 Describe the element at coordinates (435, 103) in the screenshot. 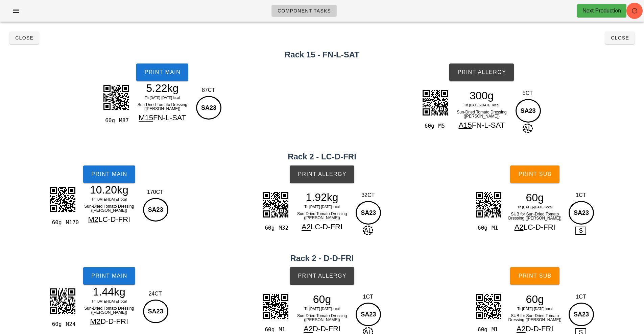

I see `img: ethFSpwnGKxl4DuQ6BqSlrXTqObEKa1YAJMSHNEGiWjhViQpoh0CwdK8SENEOgWTpWiAlphkCzdP4BtQiAPsEeRrIAAAAASUV...` at that location.